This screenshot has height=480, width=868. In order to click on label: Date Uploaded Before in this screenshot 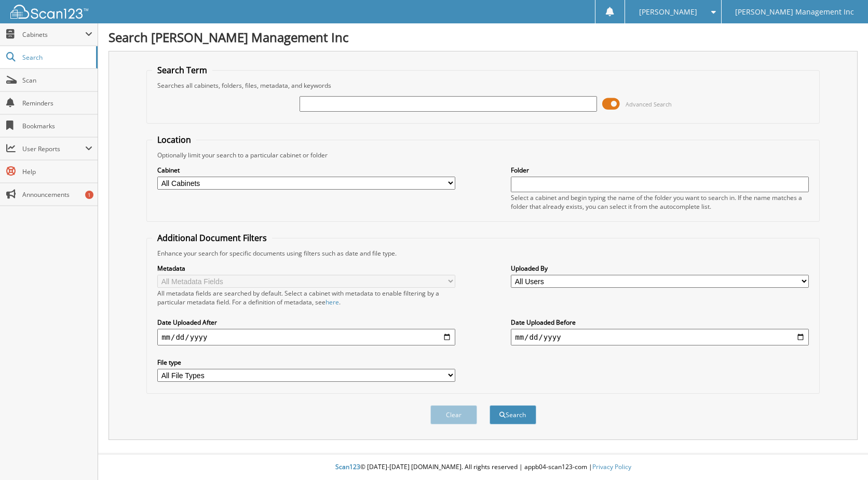, I will do `click(660, 322)`.